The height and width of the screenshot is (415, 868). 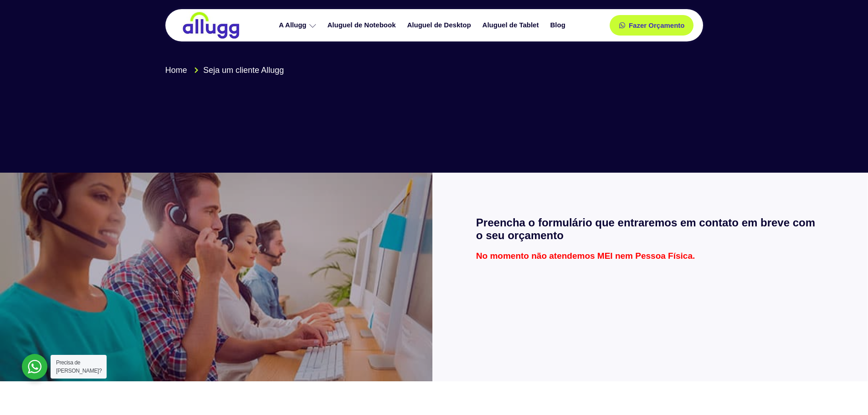 What do you see at coordinates (650, 229) in the screenshot?
I see `h2: Preencha o formulário que entraremos em contato em breve com o seu orçamento` at bounding box center [650, 229].